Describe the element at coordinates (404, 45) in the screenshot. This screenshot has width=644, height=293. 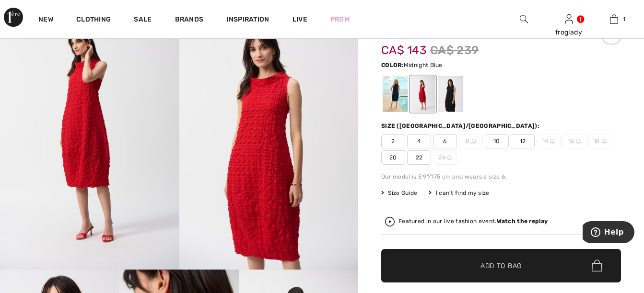
I see `span: CA$ 143` at that location.